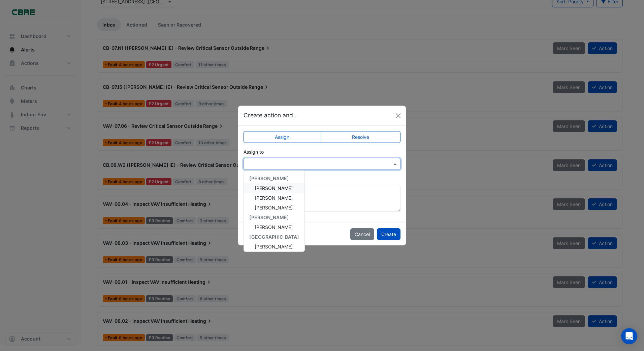 Image resolution: width=644 pixels, height=351 pixels. Describe the element at coordinates (282, 137) in the screenshot. I see `label: Assign` at that location.